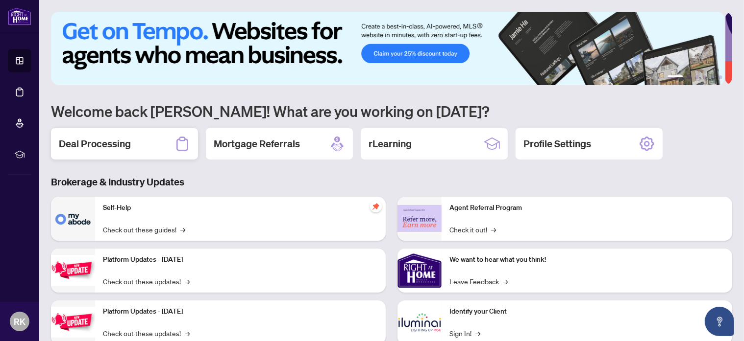  What do you see at coordinates (586, 208) in the screenshot?
I see `p: Agent Referral Program` at bounding box center [586, 208].